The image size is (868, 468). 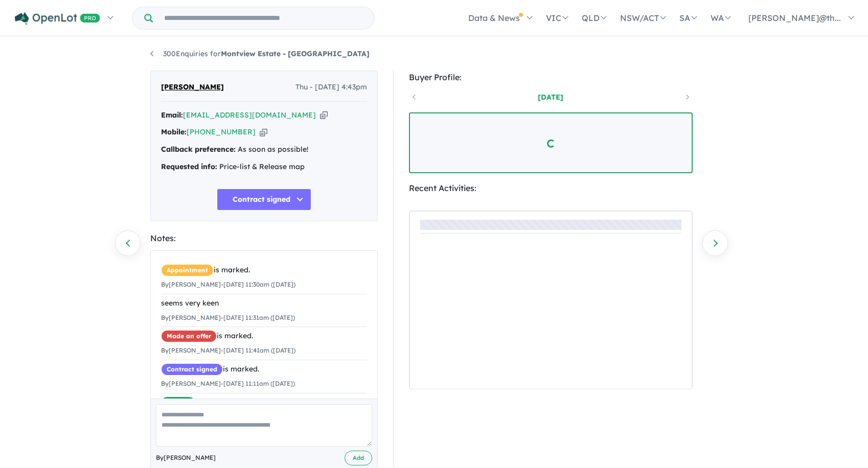 I want to click on span: Unread, so click(x=178, y=403).